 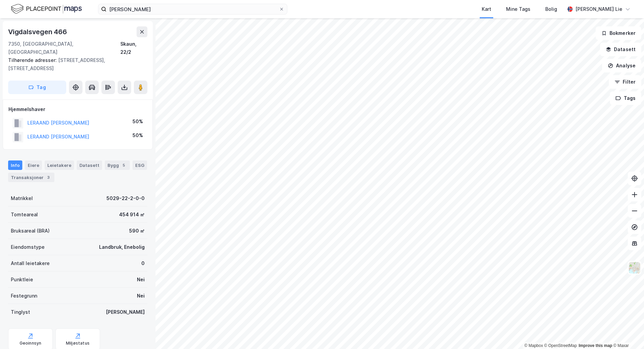 What do you see at coordinates (486, 9) in the screenshot?
I see `div: Kart` at bounding box center [486, 9].